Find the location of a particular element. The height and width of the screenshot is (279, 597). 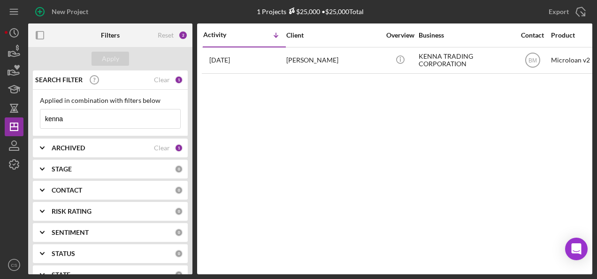

b: STATE is located at coordinates (61, 275).